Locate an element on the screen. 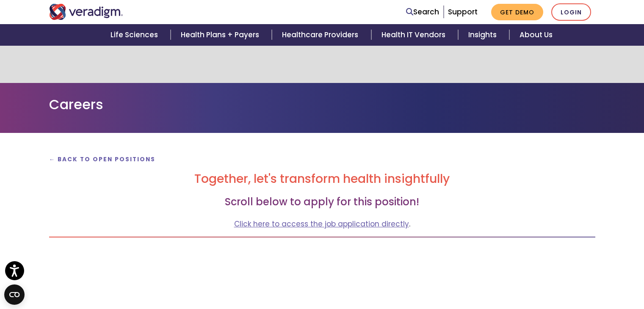  a: About Us is located at coordinates (536, 35).